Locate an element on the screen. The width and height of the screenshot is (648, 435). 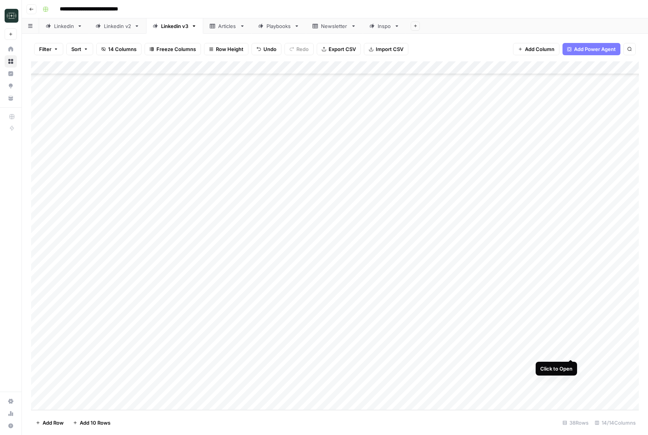
button: Add 10 Rows is located at coordinates (92, 422).